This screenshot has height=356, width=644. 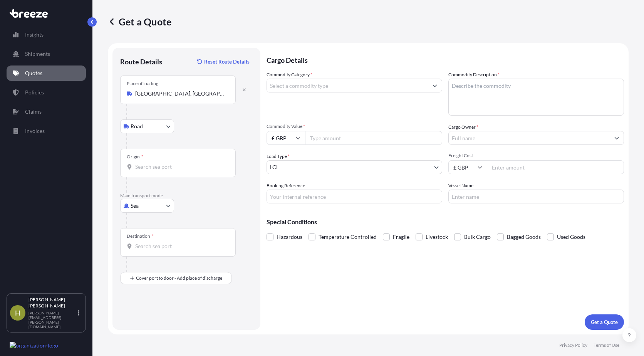 I want to click on a: Terms of Use, so click(x=607, y=346).